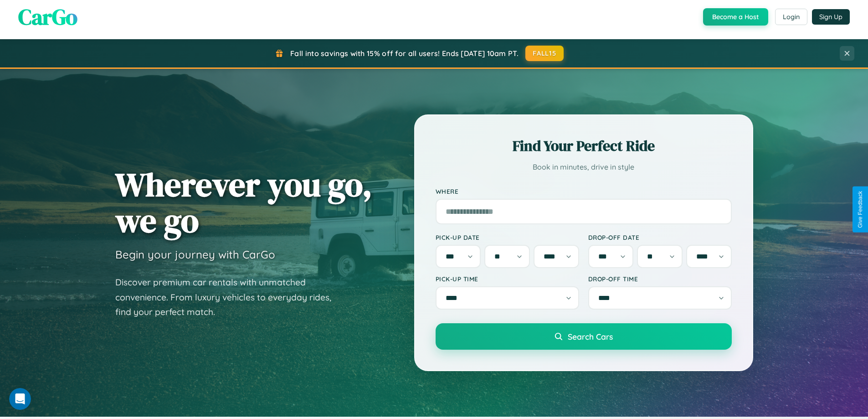 This screenshot has height=419, width=868. What do you see at coordinates (48, 17) in the screenshot?
I see `span: CarGo` at bounding box center [48, 17].